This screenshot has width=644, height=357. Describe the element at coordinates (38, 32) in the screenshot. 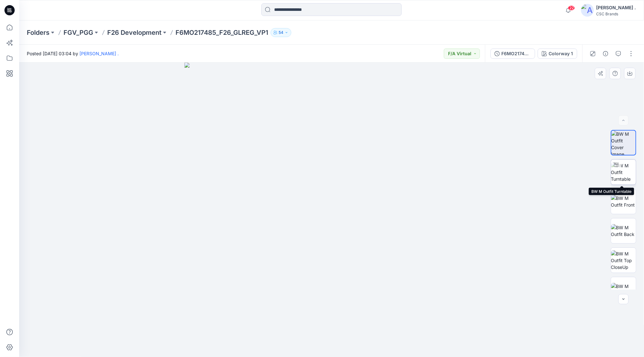

I see `p: Folders` at that location.